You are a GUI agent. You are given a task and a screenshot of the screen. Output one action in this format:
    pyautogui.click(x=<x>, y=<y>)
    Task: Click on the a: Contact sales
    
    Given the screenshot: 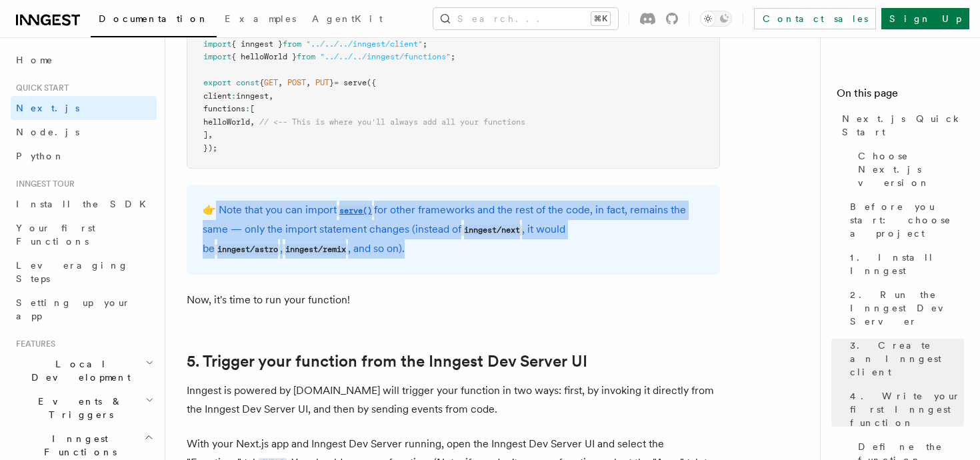 What is the action you would take?
    pyautogui.click(x=814, y=19)
    